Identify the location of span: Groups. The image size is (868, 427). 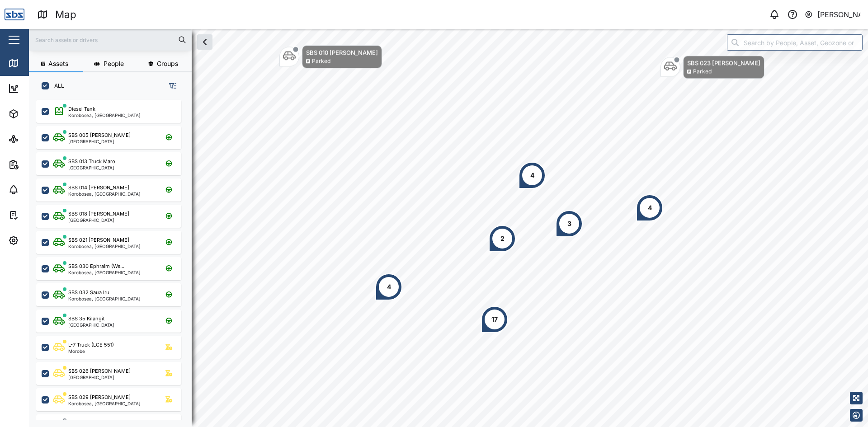
(167, 64).